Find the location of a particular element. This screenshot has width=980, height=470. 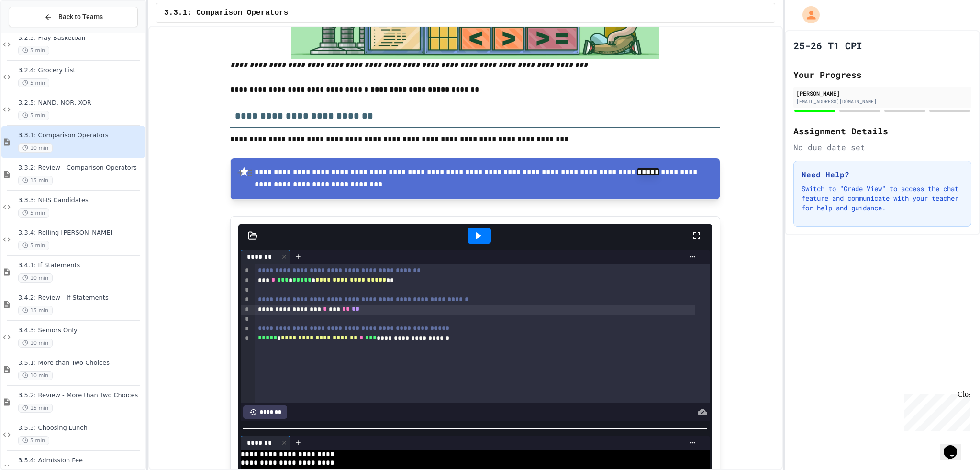

h1: 25-26 T1 CPI is located at coordinates (828, 46).